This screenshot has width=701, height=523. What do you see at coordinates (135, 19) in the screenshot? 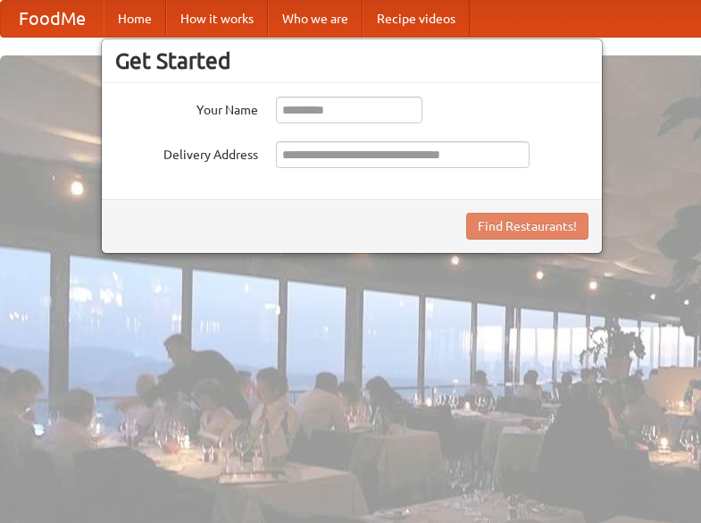
I see `a: Home` at bounding box center [135, 19].